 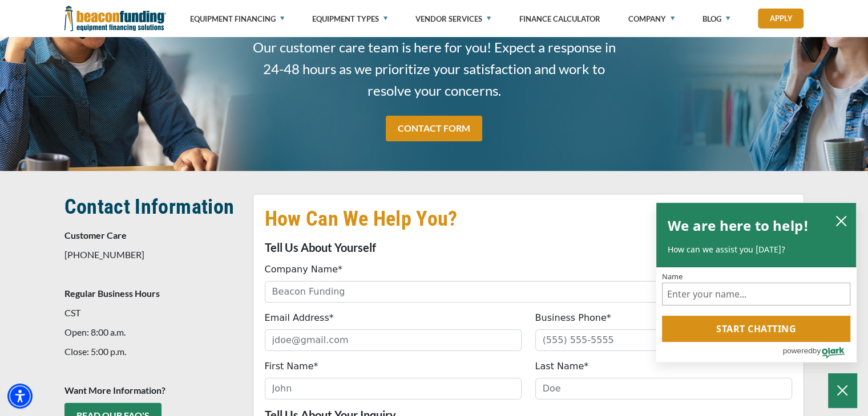 I want to click on strong: Customer Care, so click(x=95, y=235).